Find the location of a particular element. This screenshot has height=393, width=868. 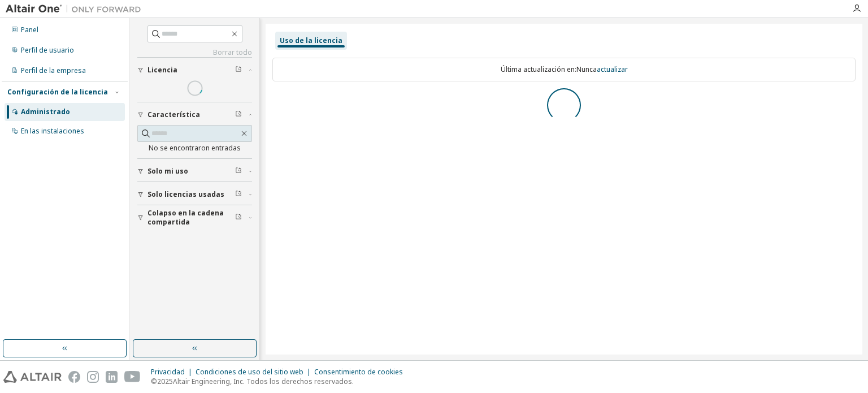

button: Solo licencias usadas is located at coordinates (194, 194).